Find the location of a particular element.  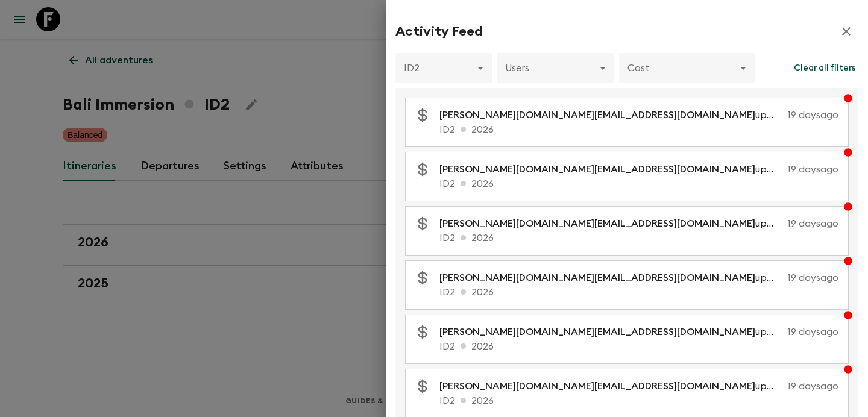

div: ID2 is located at coordinates (444, 68).